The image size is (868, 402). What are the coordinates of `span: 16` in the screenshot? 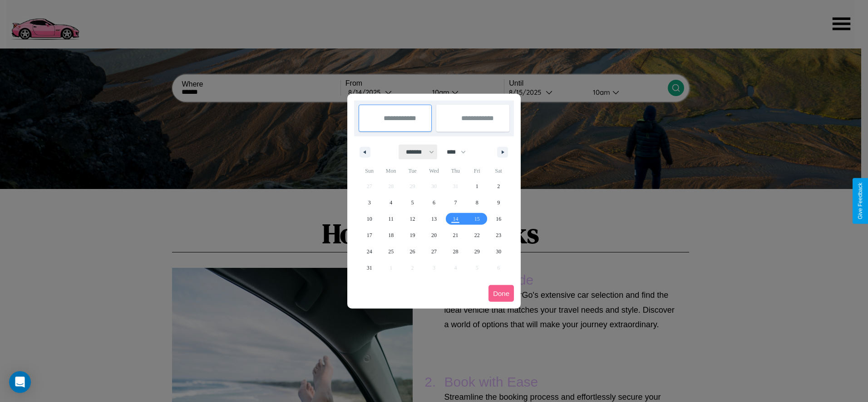 It's located at (499, 219).